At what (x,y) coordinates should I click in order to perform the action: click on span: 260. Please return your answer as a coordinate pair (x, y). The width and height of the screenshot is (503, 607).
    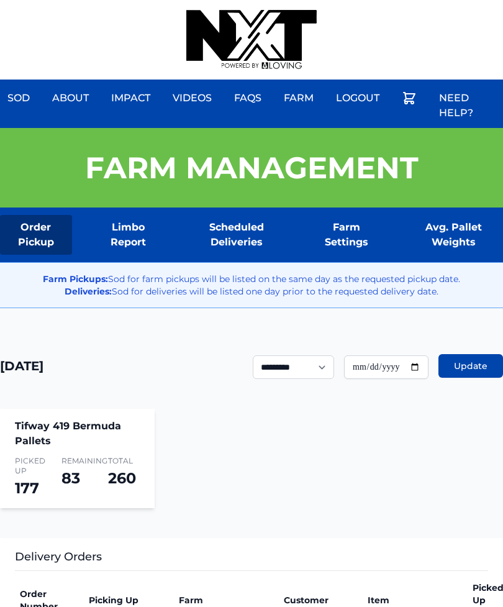
    Looking at the image, I should click on (122, 477).